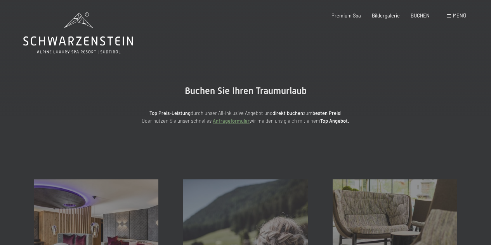 Image resolution: width=491 pixels, height=245 pixels. What do you see at coordinates (346, 16) in the screenshot?
I see `a: Premium Spa` at bounding box center [346, 16].